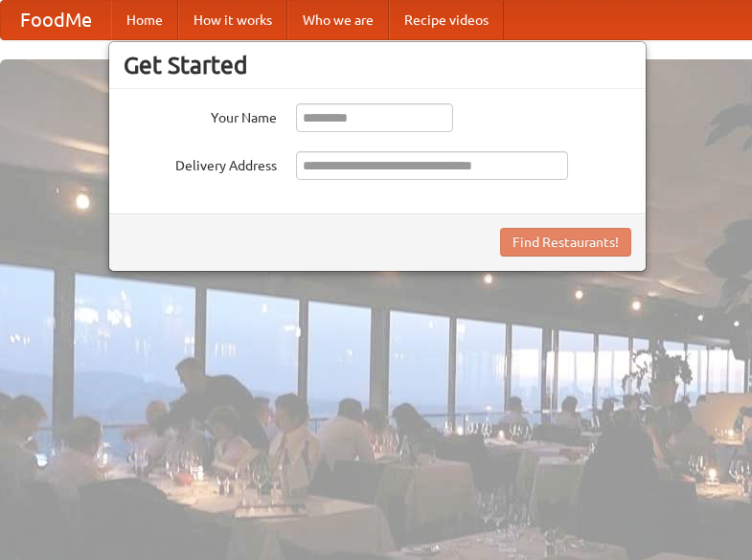 Image resolution: width=752 pixels, height=560 pixels. What do you see at coordinates (200, 163) in the screenshot?
I see `label: Delivery Address` at bounding box center [200, 163].